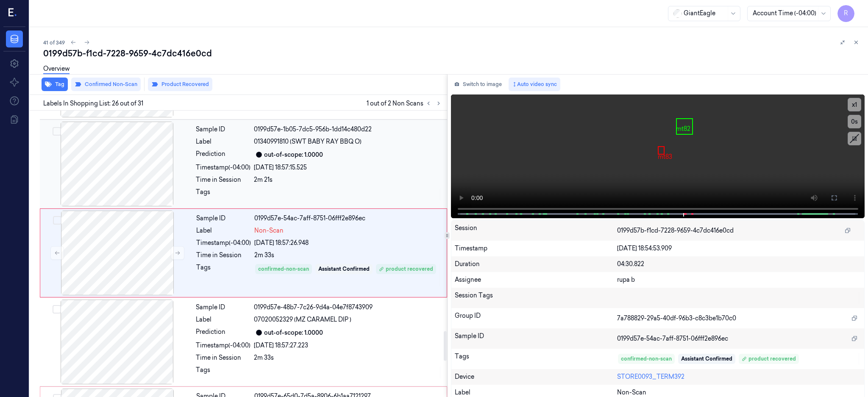 The width and height of the screenshot is (868, 397). I want to click on button: Product Recovered, so click(180, 84).